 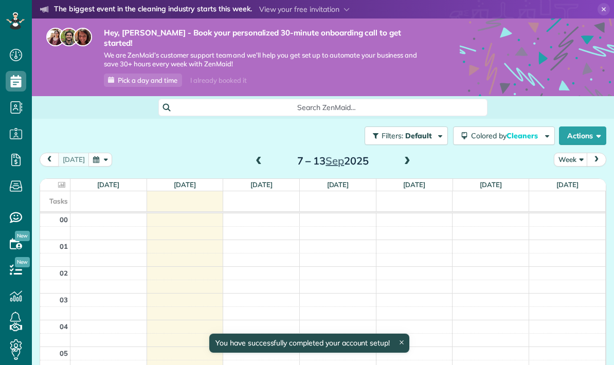 What do you see at coordinates (571, 159) in the screenshot?
I see `button: Week` at bounding box center [571, 159].